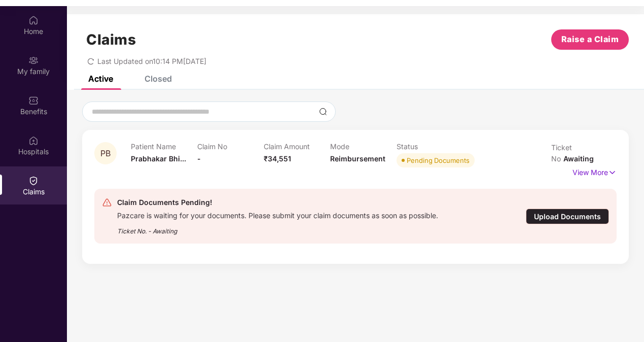 The image size is (644, 342). Describe the element at coordinates (363, 146) in the screenshot. I see `p: Mode` at that location.